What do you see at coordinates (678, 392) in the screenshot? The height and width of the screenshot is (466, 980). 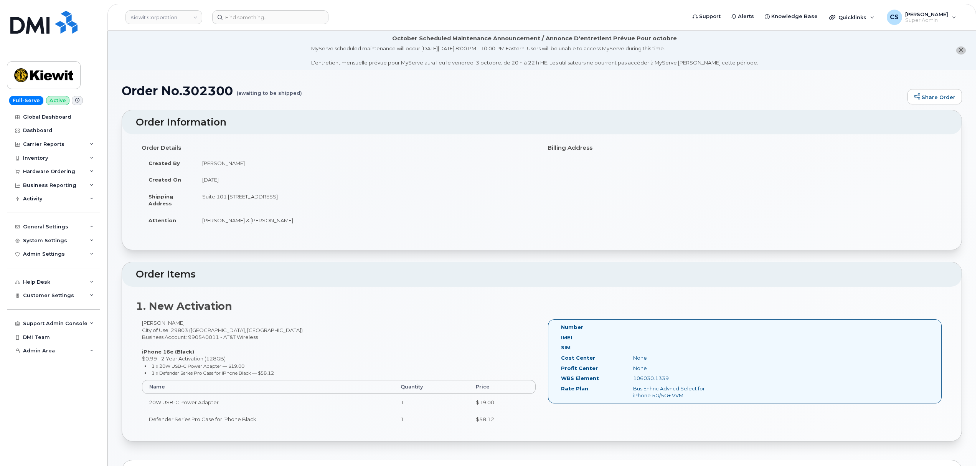 I see `div: Bus Enhnc Advncd Select for iPhone 5G/5G+ VVM` at bounding box center [678, 392].